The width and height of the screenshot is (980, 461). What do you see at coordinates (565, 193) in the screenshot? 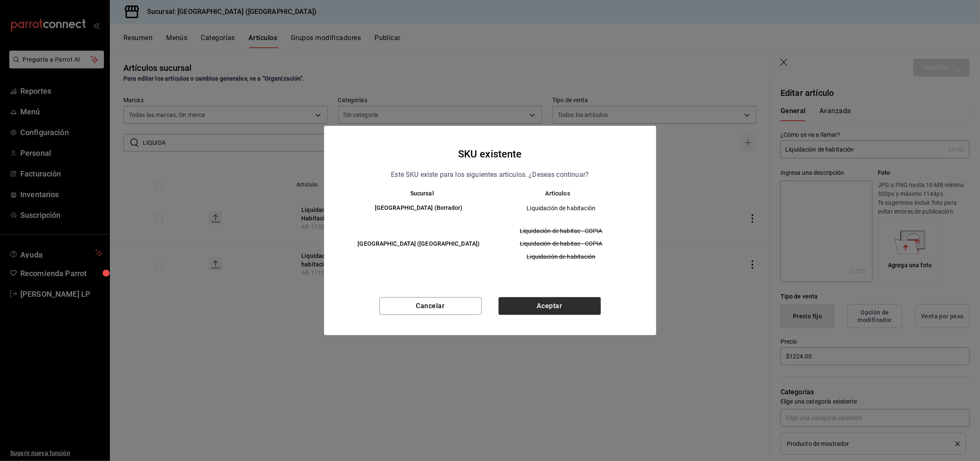
I see `th: Artículos` at bounding box center [565, 193].